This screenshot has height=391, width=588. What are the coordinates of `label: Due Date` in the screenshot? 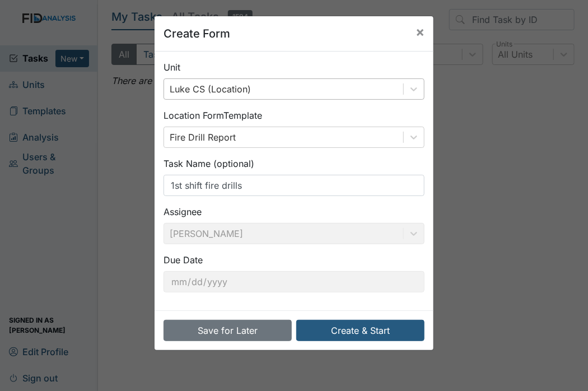 It's located at (183, 260).